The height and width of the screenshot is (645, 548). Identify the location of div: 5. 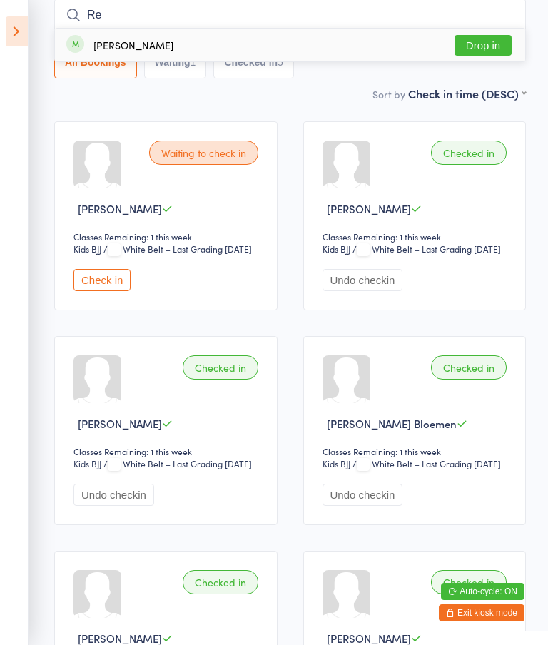
(280, 62).